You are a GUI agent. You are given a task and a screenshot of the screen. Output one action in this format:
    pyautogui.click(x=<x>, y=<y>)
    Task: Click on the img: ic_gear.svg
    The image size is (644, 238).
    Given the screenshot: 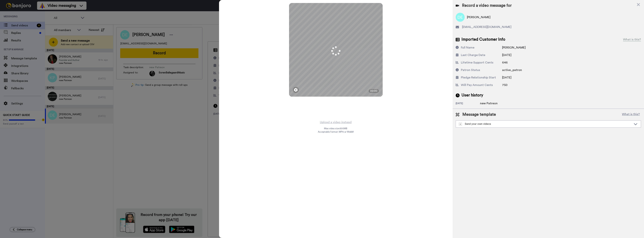 What is the action you would take?
    pyautogui.click(x=296, y=90)
    